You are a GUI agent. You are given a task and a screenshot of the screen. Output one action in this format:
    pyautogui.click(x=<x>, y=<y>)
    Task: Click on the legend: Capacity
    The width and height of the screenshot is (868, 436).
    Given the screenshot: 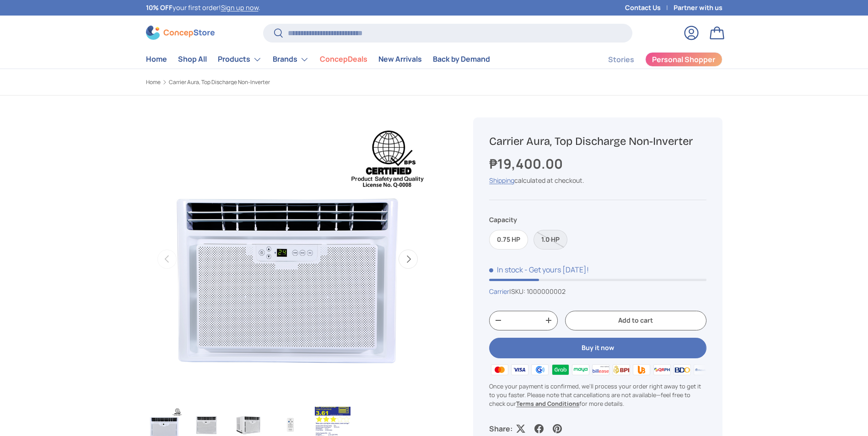 What is the action you would take?
    pyautogui.click(x=503, y=219)
    